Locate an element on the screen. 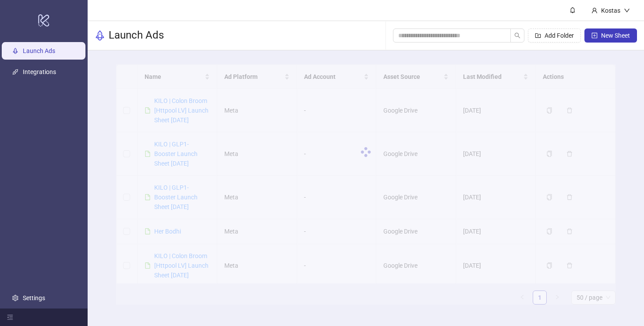 This screenshot has width=644, height=326. button: New Sheet is located at coordinates (610, 35).